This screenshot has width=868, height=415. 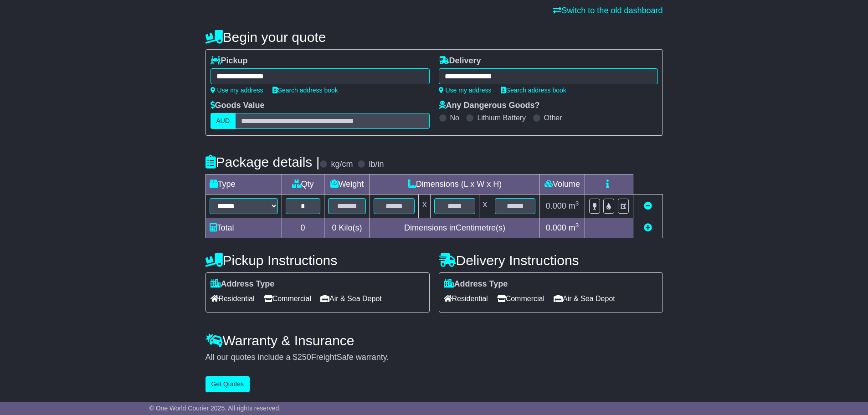 I want to click on h4: Begin your quote, so click(x=434, y=37).